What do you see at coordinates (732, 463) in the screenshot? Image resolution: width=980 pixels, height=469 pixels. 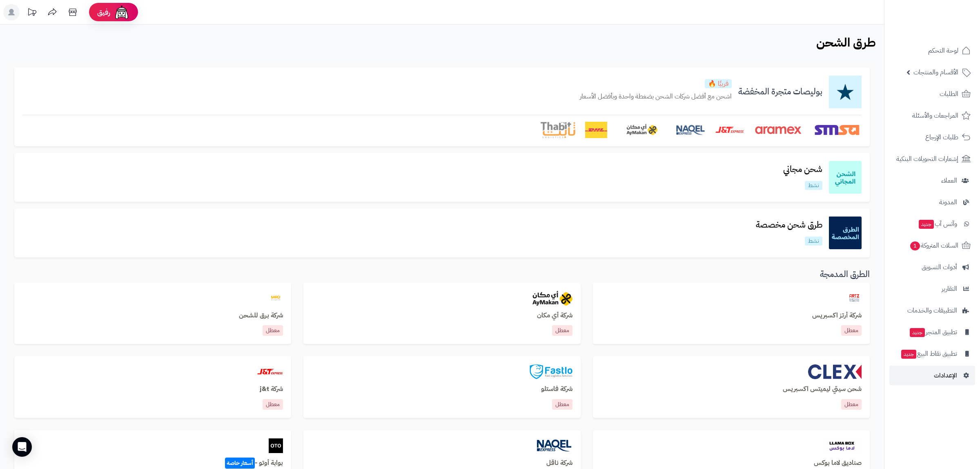 I see `h3: صناديق لاما بوكس` at bounding box center [732, 463].